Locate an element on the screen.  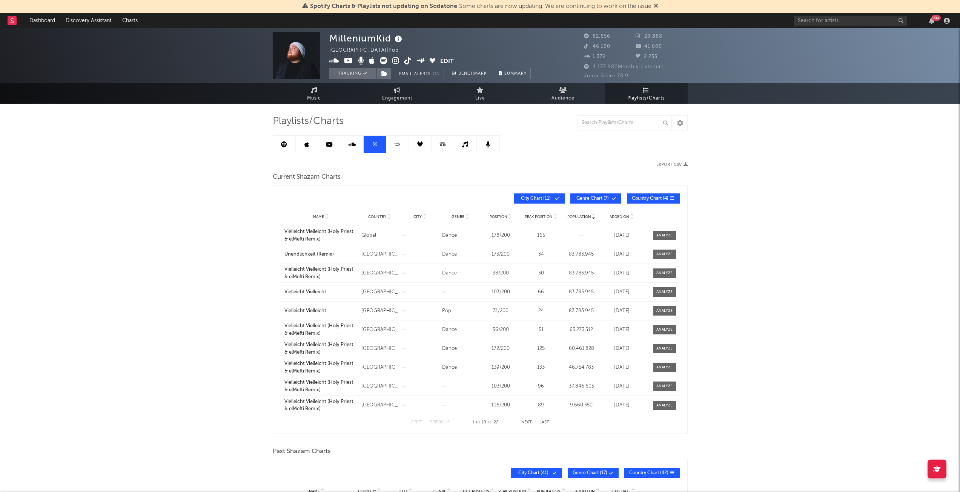
button: Genre Chart(17) is located at coordinates (593, 473).